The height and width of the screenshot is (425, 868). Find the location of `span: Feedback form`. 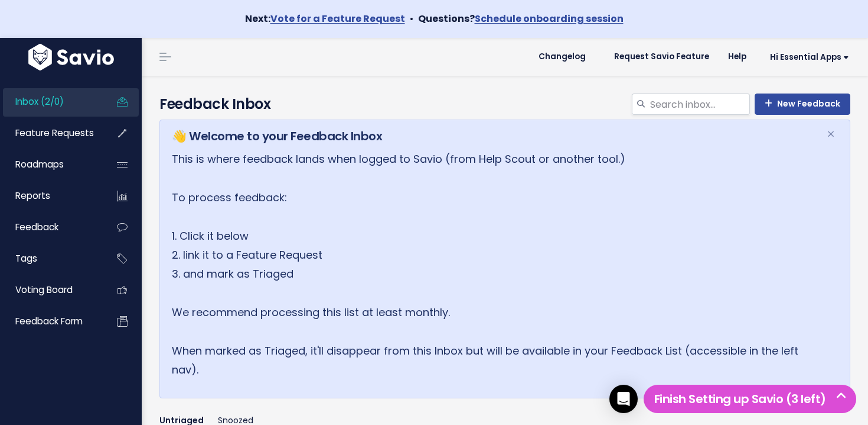

span: Feedback form is located at coordinates (49, 320).